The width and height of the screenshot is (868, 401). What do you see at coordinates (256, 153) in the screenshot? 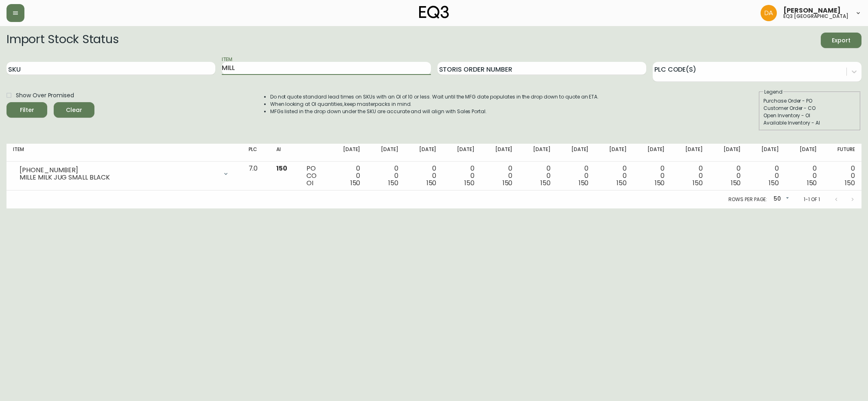
I see `th: PLC` at bounding box center [256, 153].